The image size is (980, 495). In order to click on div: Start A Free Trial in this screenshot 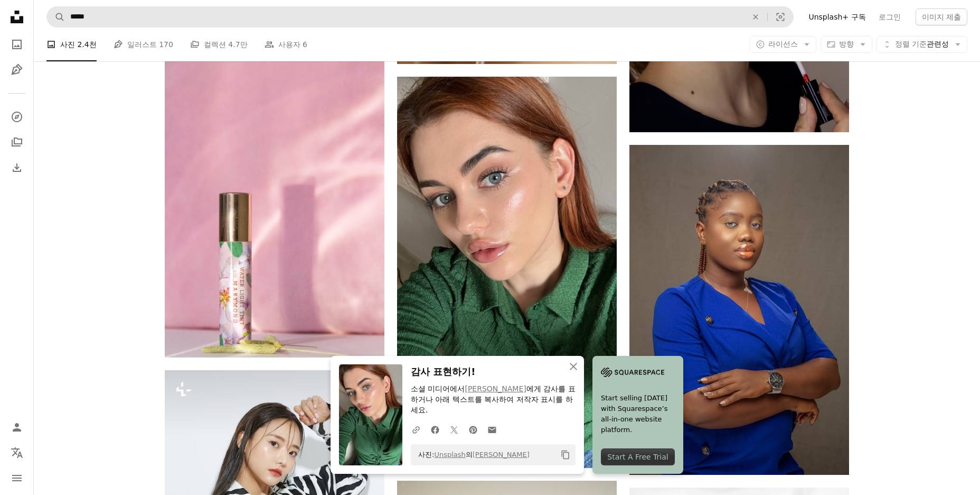, I will do `click(638, 457)`.